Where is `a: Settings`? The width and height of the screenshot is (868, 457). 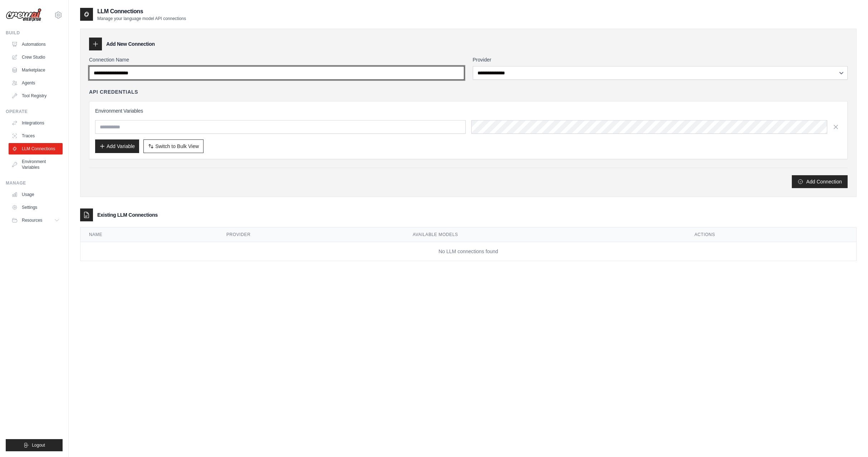
a: Settings is located at coordinates (35, 207).